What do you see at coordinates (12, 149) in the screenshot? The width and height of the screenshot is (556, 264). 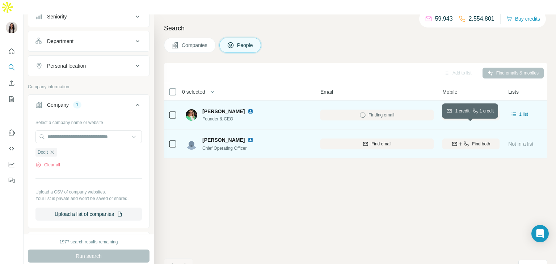 I see `button: Use Surfe API` at bounding box center [12, 149].